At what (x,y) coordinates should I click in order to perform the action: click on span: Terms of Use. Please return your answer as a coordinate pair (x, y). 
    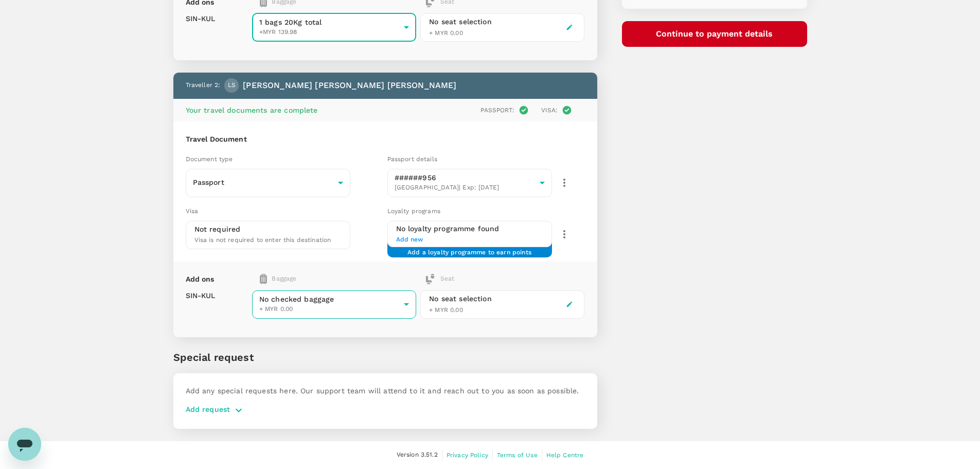
    Looking at the image, I should click on (517, 455).